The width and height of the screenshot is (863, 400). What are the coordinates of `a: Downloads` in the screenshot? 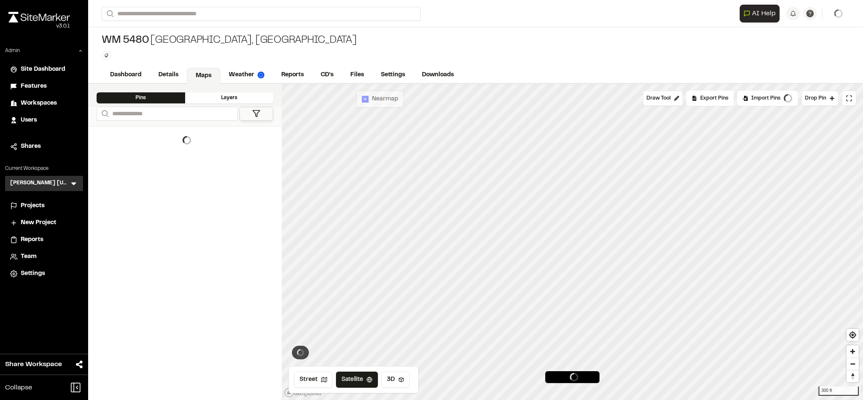 It's located at (437, 75).